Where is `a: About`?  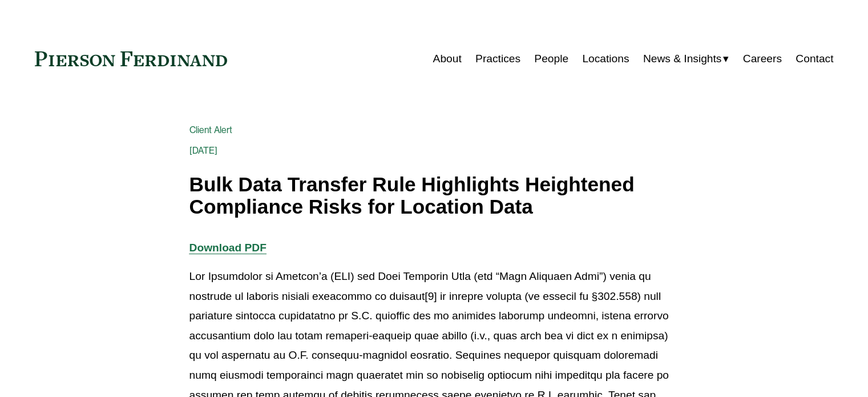 a: About is located at coordinates (448, 59).